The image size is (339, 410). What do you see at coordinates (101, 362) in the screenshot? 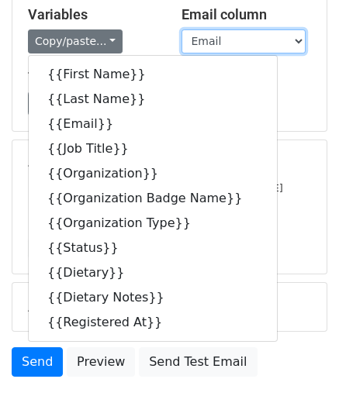
I see `a: Preview` at bounding box center [101, 362].